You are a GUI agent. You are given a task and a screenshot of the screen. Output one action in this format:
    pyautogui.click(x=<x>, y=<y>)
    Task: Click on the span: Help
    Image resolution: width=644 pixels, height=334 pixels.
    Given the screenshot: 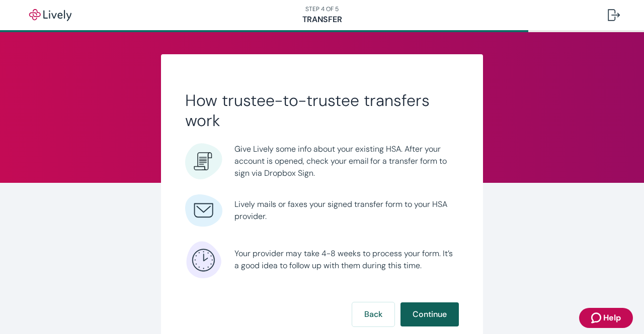 What is the action you would take?
    pyautogui.click(x=612, y=318)
    